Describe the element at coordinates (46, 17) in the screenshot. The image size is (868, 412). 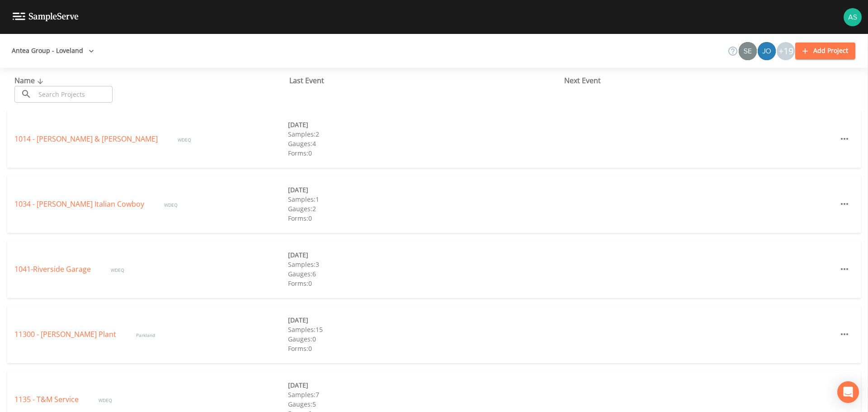
I see `img: logo` at that location.